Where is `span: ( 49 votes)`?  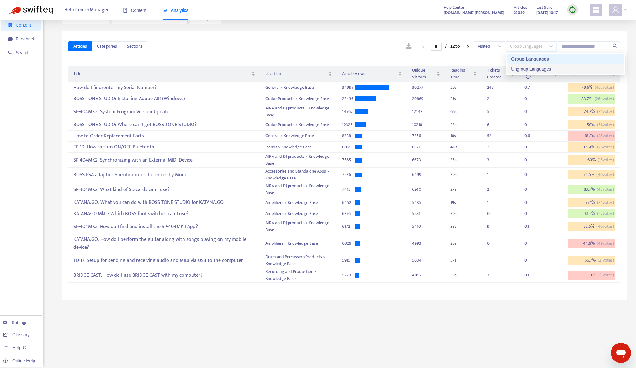
span: ( 49 votes) is located at coordinates (606, 243).